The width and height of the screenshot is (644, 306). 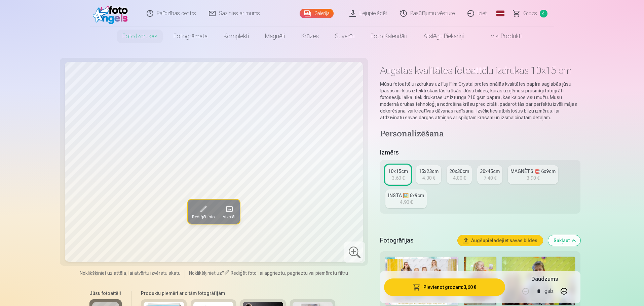 I want to click on h5: Izmērs, so click(x=480, y=152).